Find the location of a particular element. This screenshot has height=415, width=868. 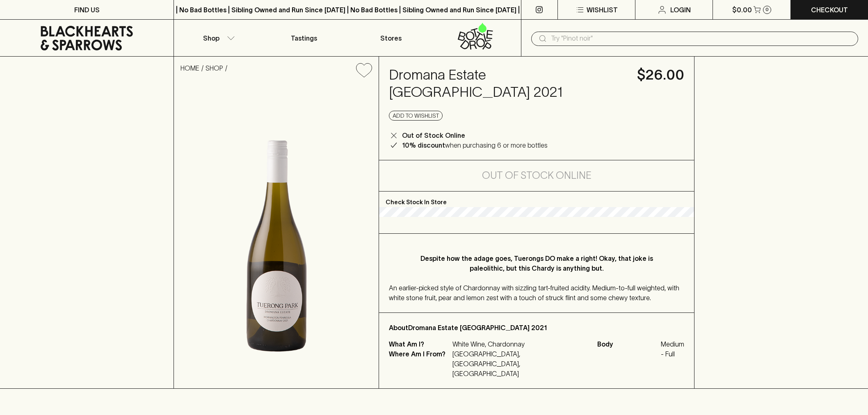

p: Login is located at coordinates (680, 9).